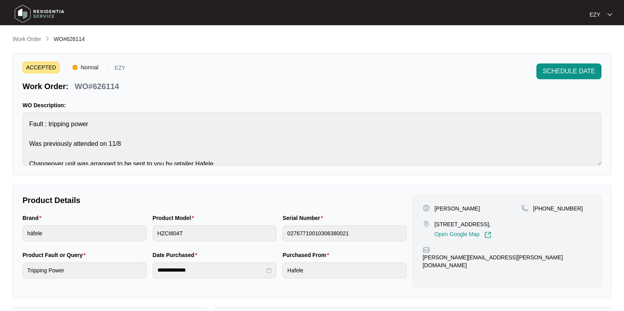 This screenshot has height=311, width=624. What do you see at coordinates (215, 234) in the screenshot?
I see `input: Product Model` at bounding box center [215, 234].